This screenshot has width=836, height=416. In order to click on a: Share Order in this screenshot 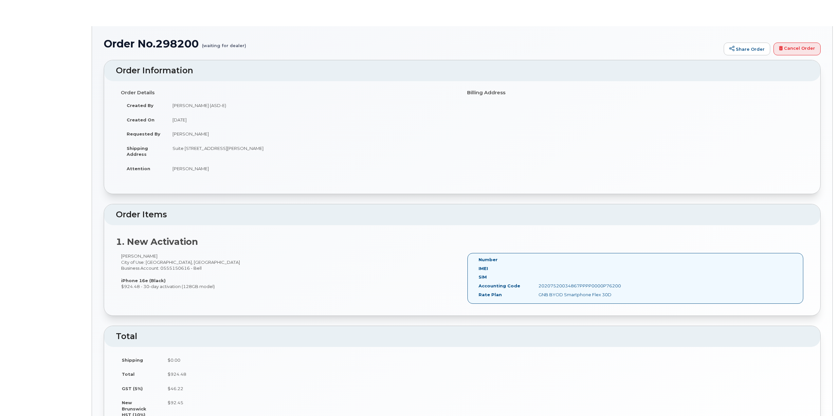, I will do `click(747, 49)`.